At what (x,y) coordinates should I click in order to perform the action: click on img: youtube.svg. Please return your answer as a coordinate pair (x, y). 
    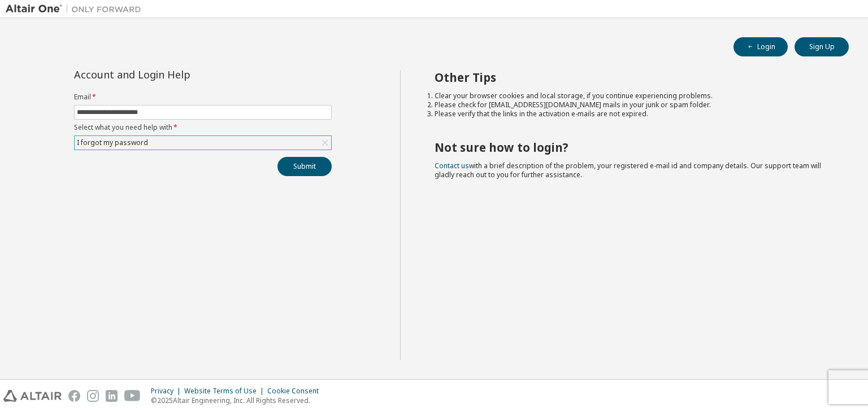
    Looking at the image, I should click on (132, 396).